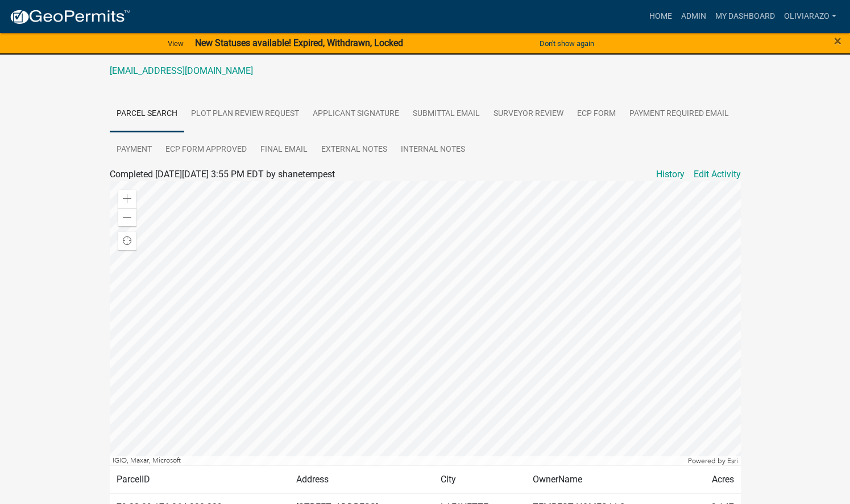  Describe the element at coordinates (147, 114) in the screenshot. I see `a: Parcel search` at that location.